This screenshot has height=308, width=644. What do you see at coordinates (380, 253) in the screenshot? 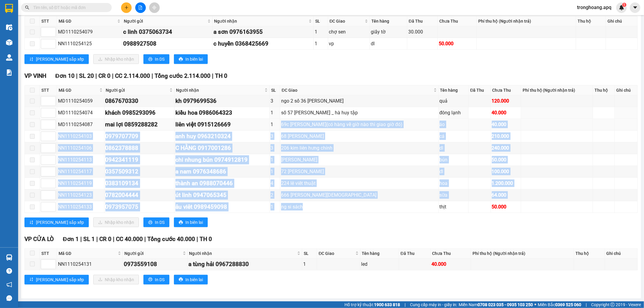
I see `th: Tên hàng` at bounding box center [380, 253].